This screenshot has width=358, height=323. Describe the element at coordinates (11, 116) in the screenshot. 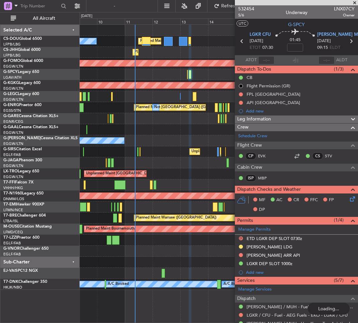

I see `span: G-GARE` at that location.